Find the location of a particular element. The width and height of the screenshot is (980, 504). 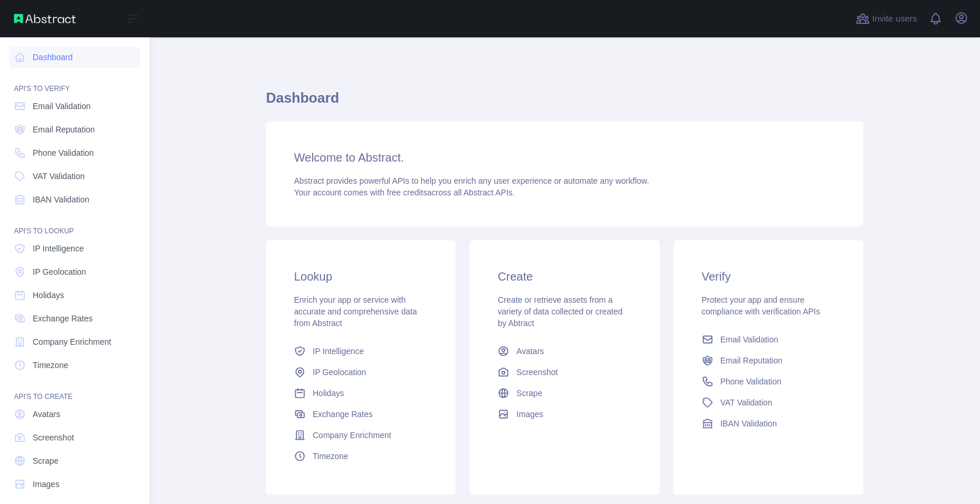

h1: Dashboard is located at coordinates (564, 103).